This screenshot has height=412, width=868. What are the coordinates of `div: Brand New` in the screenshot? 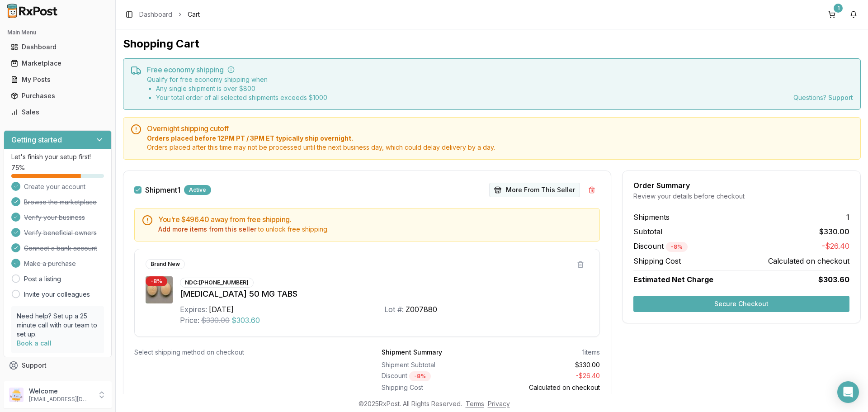 It's located at (165, 264).